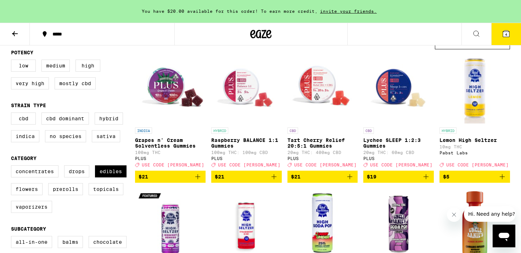 The height and width of the screenshot is (253, 521). Describe the element at coordinates (106, 136) in the screenshot. I see `label: Sativa` at that location.